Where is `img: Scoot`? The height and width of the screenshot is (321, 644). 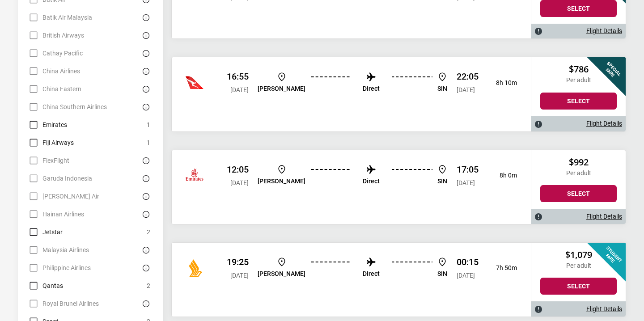 img: Scoot is located at coordinates (194, 269).